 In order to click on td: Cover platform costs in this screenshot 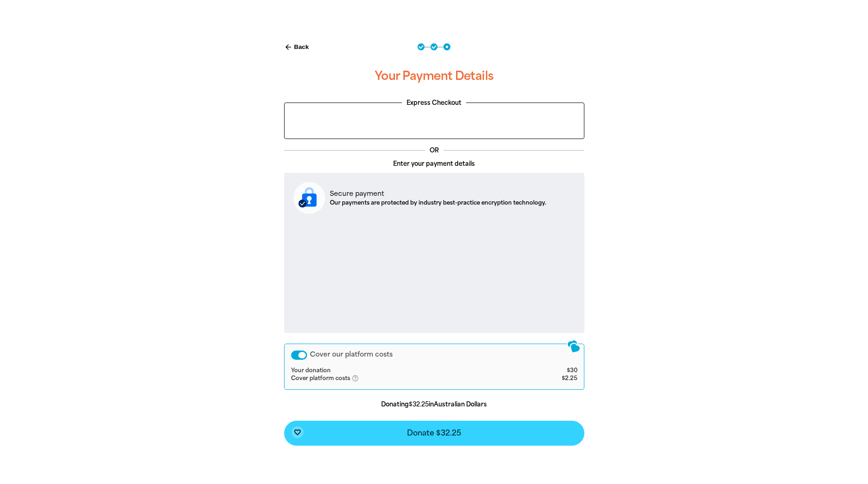, I will do `click(408, 379)`.